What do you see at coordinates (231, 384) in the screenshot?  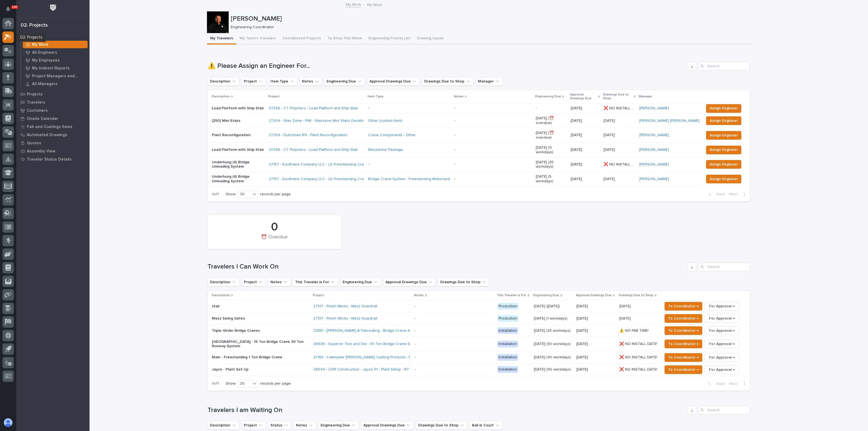 I see `p: Show` at bounding box center [231, 384].